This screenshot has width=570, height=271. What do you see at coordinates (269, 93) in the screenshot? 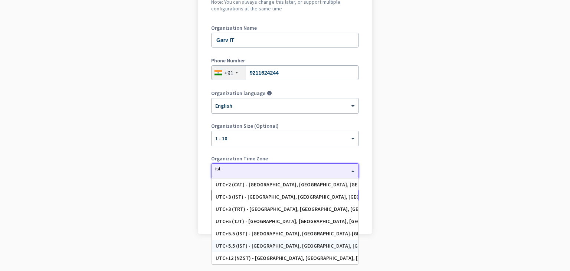
I see `i: help` at bounding box center [269, 93].